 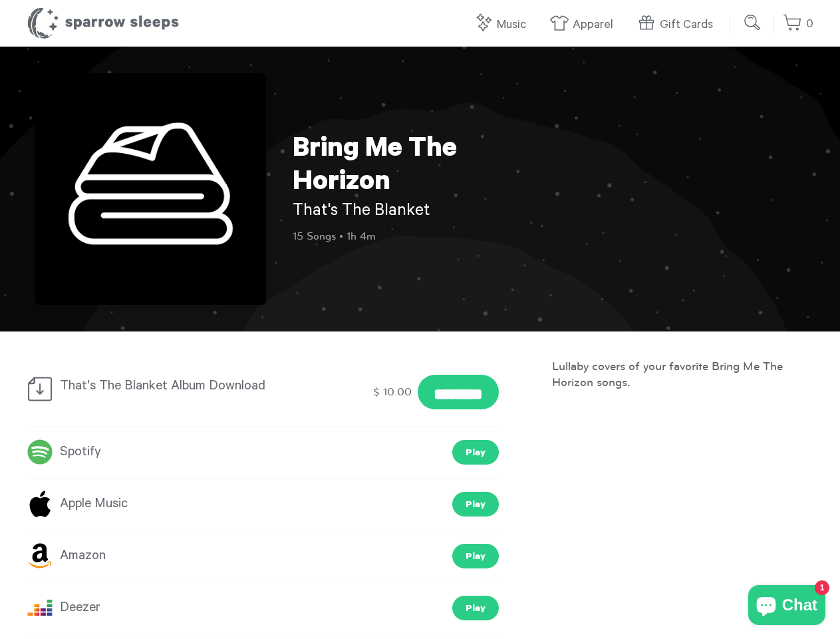 What do you see at coordinates (66, 555) in the screenshot?
I see `a: Amazon` at bounding box center [66, 555].